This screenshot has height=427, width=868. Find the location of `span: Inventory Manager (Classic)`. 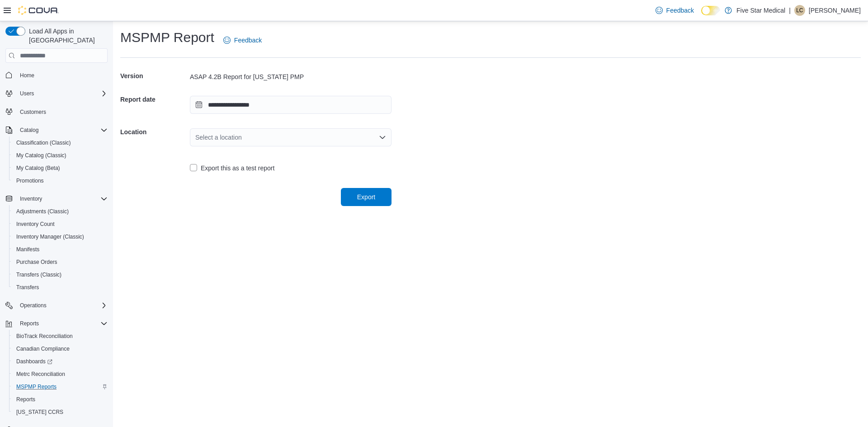

span: Inventory Manager (Classic) is located at coordinates (60, 237).